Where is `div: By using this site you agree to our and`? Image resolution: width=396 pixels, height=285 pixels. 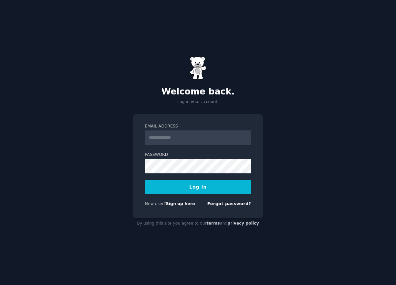
div: By using this site you agree to our and is located at coordinates (198, 223).